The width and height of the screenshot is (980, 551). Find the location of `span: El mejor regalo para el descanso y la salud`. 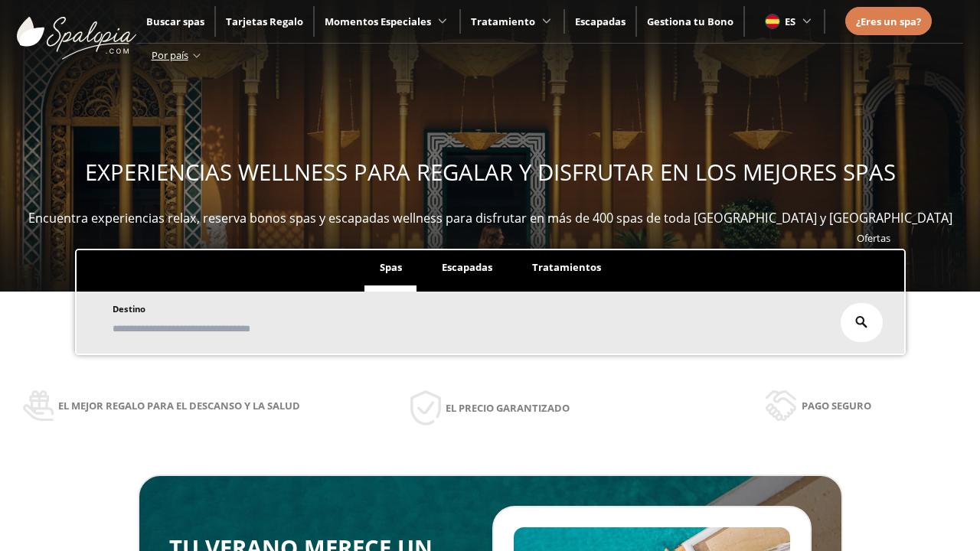

span: El mejor regalo para el descanso y la salud is located at coordinates (179, 406).